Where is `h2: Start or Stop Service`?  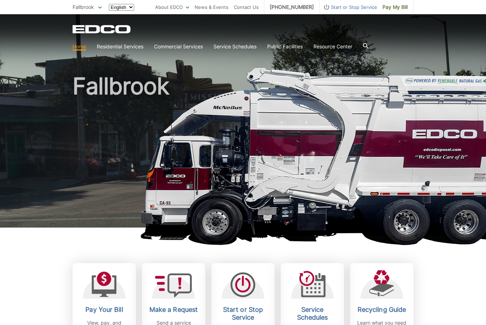 h2: Start or Stop Service is located at coordinates (243, 314).